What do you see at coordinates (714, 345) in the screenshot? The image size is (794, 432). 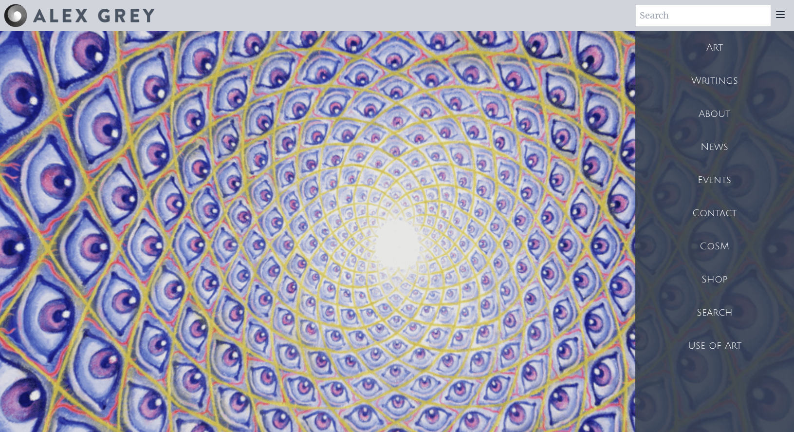 I see `a: Use of Art` at bounding box center [714, 345].